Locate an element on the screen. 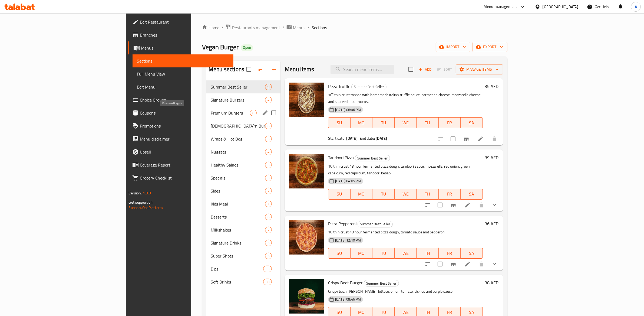 The width and height of the screenshot is (644, 316). div: Soft Drinks10 is located at coordinates (243, 282).